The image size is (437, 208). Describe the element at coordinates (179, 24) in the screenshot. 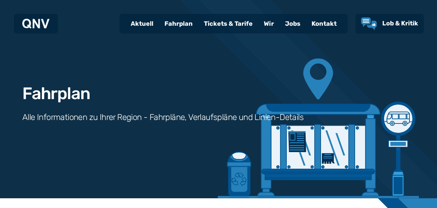

I see `a: Fahrplan` at that location.